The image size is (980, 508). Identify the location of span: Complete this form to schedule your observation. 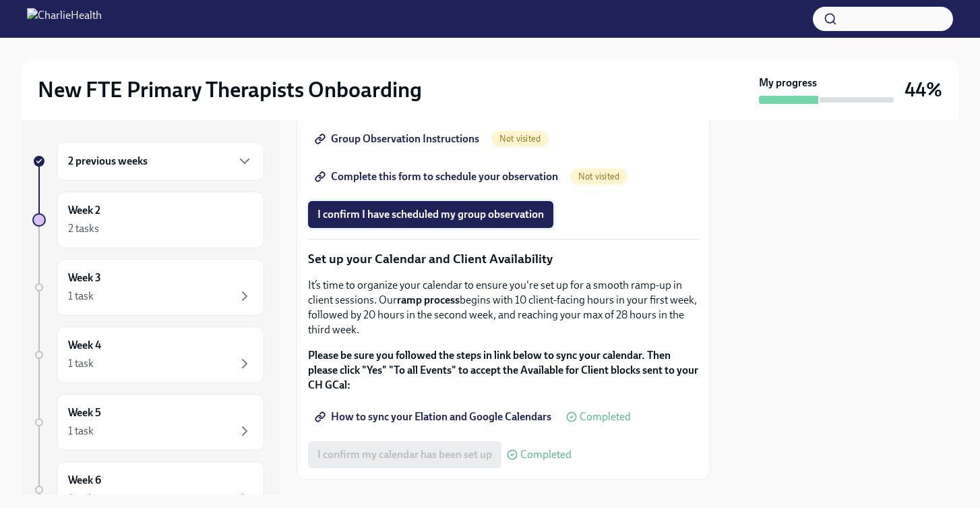
(437, 177).